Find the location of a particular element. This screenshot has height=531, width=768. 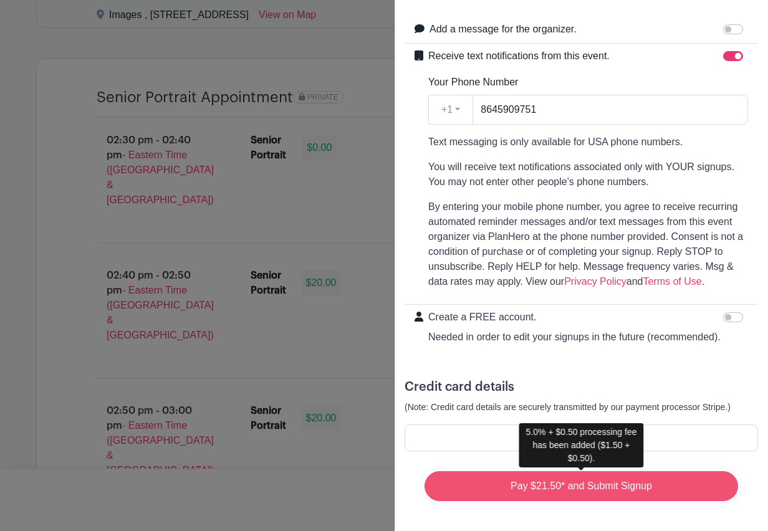

p: Create a FREE account. is located at coordinates (574, 317).